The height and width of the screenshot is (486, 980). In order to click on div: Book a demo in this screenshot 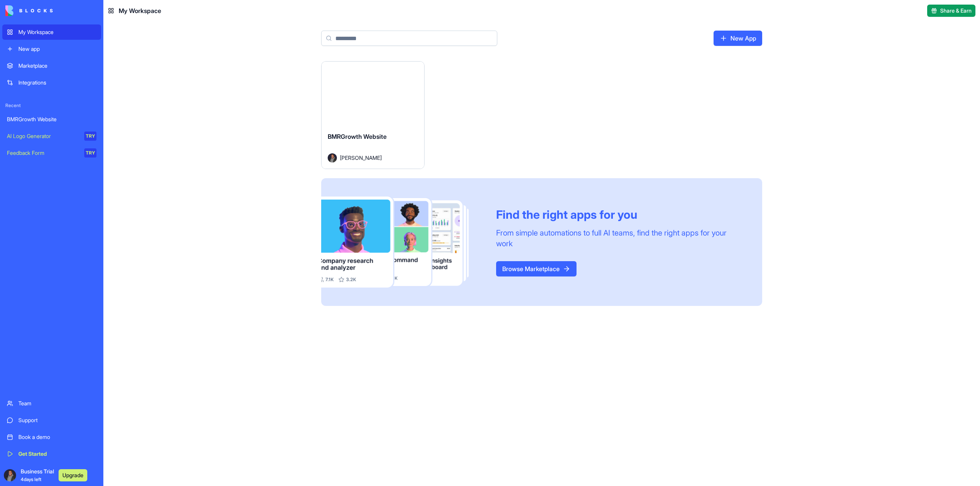, I will do `click(57, 437)`.